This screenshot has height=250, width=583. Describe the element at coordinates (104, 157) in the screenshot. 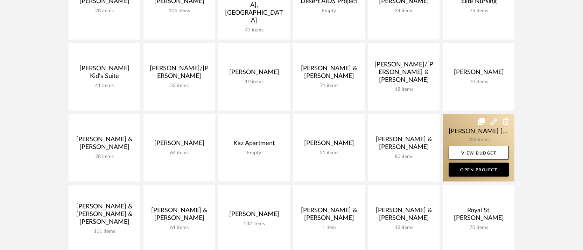

I see `div: 78 items` at that location.